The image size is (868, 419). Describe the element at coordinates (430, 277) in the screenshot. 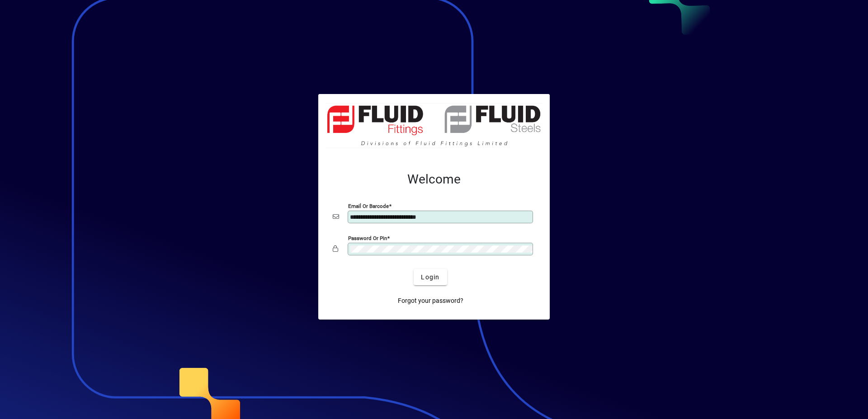

I see `button: Login` at that location.